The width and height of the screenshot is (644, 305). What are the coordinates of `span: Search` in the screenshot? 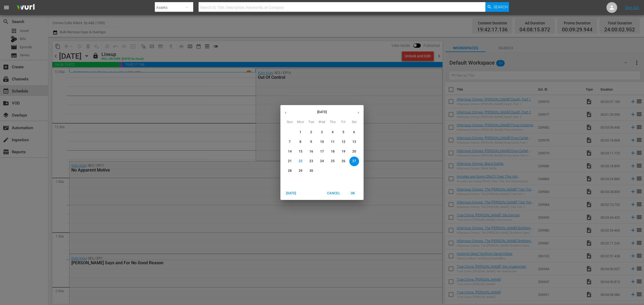 It's located at (500, 7).